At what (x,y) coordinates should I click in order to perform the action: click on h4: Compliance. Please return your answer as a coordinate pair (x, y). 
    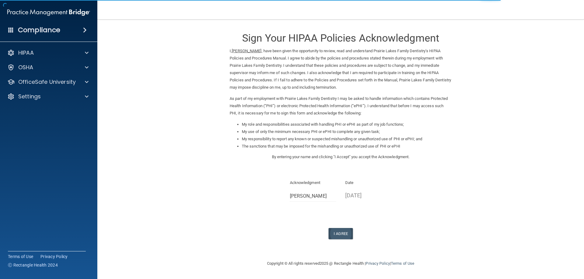
    Looking at the image, I should click on (39, 30).